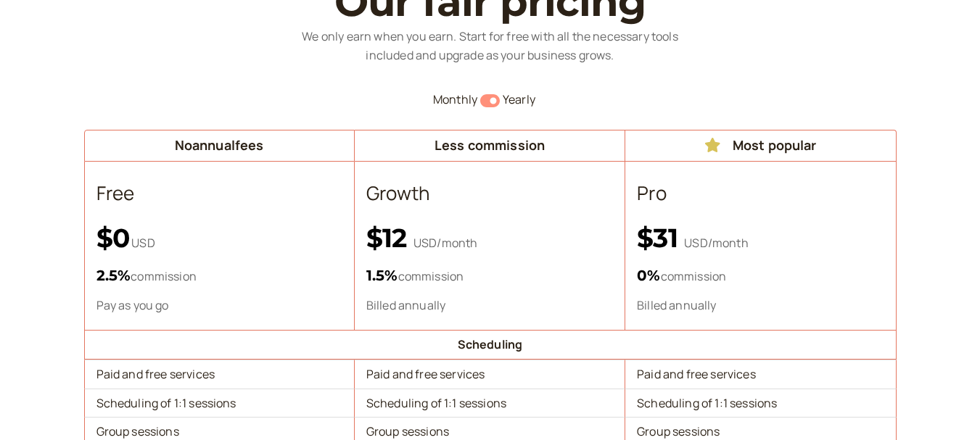 The image size is (980, 440). I want to click on h2: Free, so click(219, 194).